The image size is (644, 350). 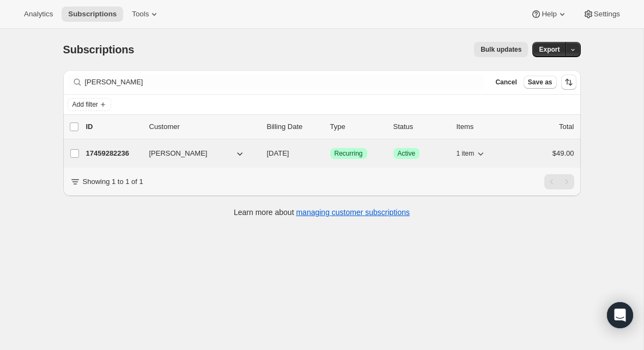 I want to click on span: Export, so click(x=549, y=50).